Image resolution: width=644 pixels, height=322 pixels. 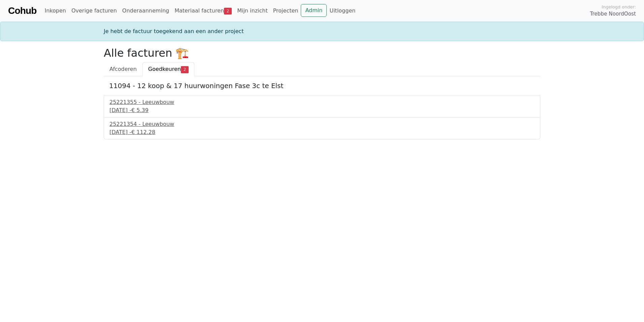 What do you see at coordinates (322, 31) in the screenshot?
I see `div: Je hebt de factuur toegekend aan een ander project` at bounding box center [322, 31].